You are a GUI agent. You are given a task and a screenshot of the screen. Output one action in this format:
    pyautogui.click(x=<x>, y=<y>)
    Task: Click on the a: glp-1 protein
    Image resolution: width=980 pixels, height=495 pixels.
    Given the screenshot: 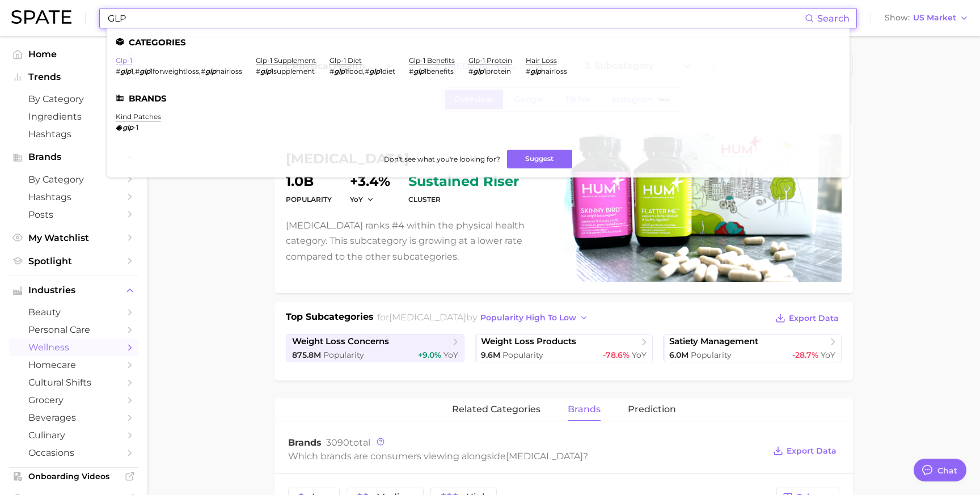 What is the action you would take?
    pyautogui.click(x=490, y=60)
    